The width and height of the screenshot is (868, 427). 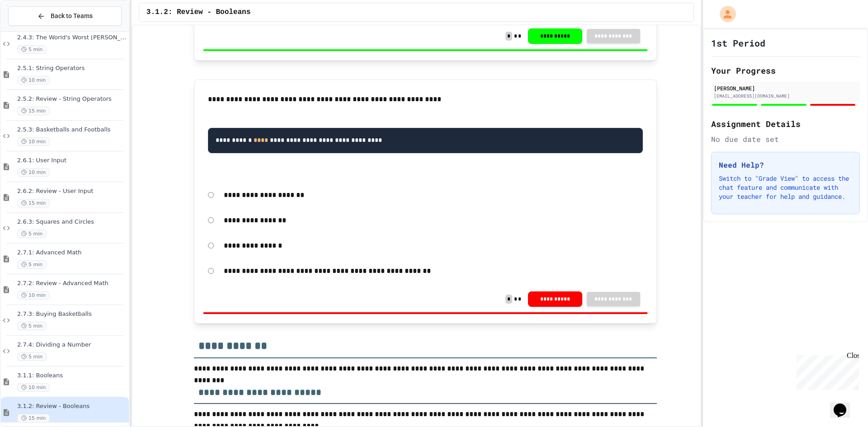 I want to click on h1: 1st Period, so click(x=739, y=43).